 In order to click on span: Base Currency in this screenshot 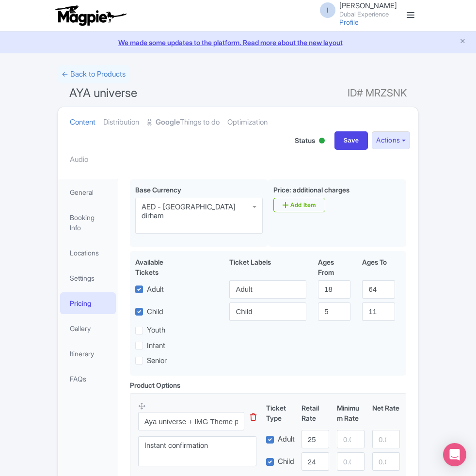, I will do `click(158, 190)`.